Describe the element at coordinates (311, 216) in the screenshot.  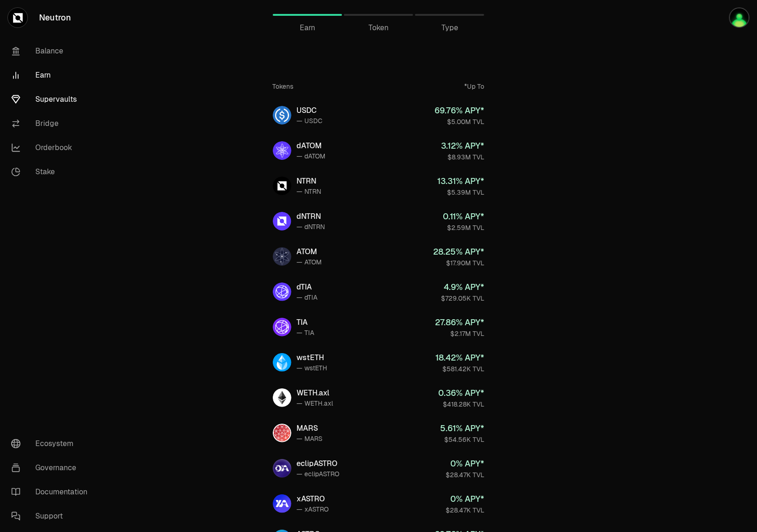
I see `div: dNTRN` at that location.